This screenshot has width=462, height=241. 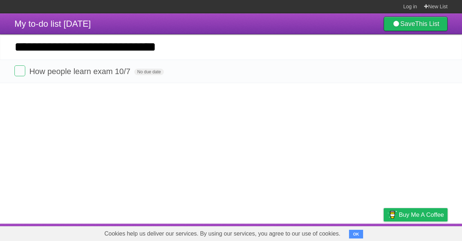 What do you see at coordinates (392, 214) in the screenshot?
I see `img: Buy me a coffee` at bounding box center [392, 214].